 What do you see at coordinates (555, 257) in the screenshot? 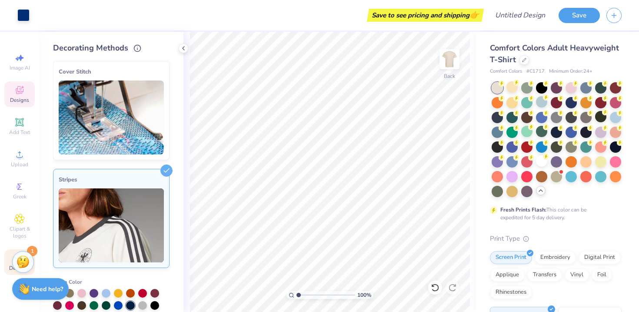
I see `div: Embroidery` at bounding box center [555, 257].